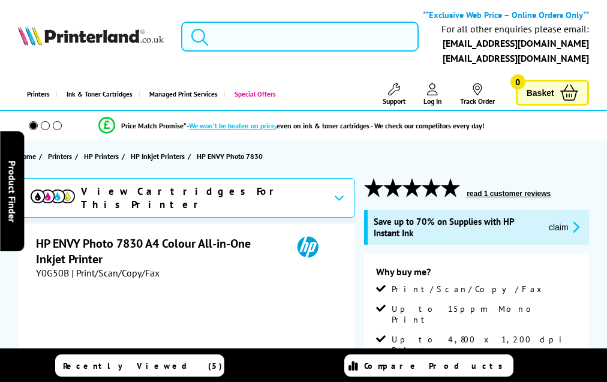 The height and width of the screenshot is (382, 607). I want to click on div: For all other enquiries please email:, so click(516, 29).